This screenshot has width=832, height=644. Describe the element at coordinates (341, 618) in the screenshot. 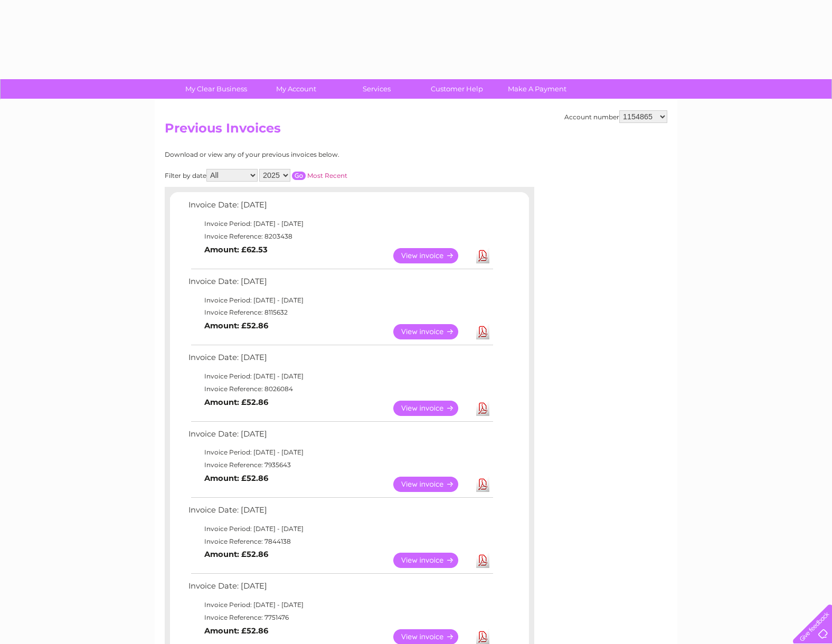

I see `td: Invoice Reference: 7751476` at that location.